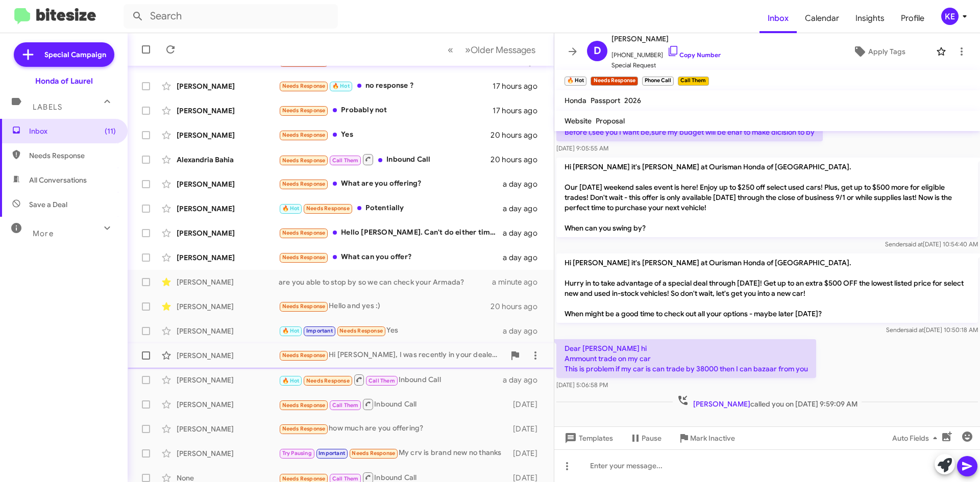 This screenshot has width=980, height=482. What do you see at coordinates (575, 81) in the screenshot?
I see `small: 🔥 Hot` at bounding box center [575, 81].